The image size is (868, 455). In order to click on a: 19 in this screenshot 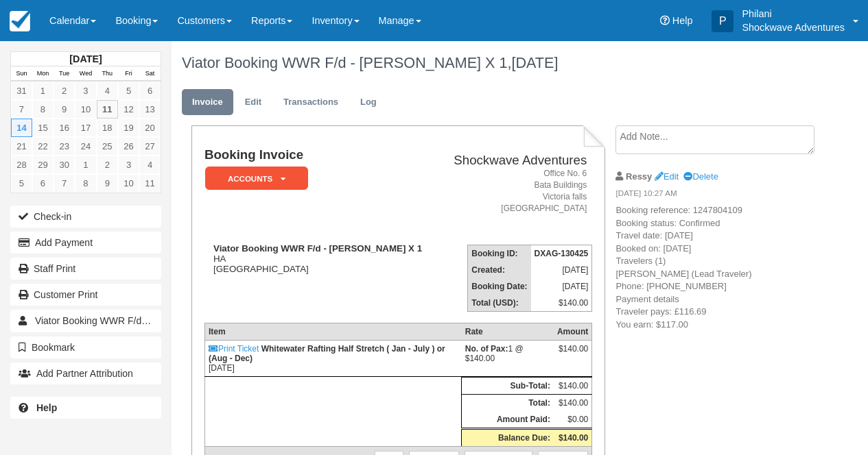, I will do `click(129, 128)`.